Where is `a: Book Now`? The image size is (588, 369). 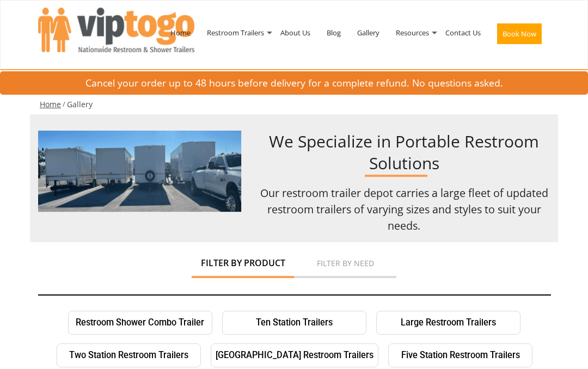
a: Book Now is located at coordinates (520, 36).